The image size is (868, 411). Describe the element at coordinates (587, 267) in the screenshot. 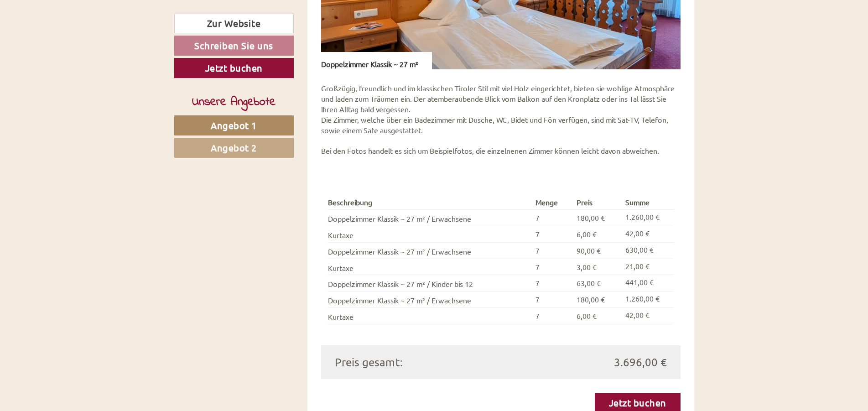

I see `span: 3,00 €` at that location.